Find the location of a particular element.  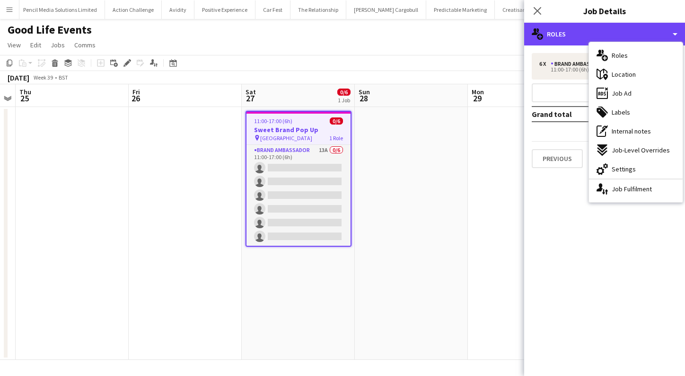

div: BST is located at coordinates (63, 77).